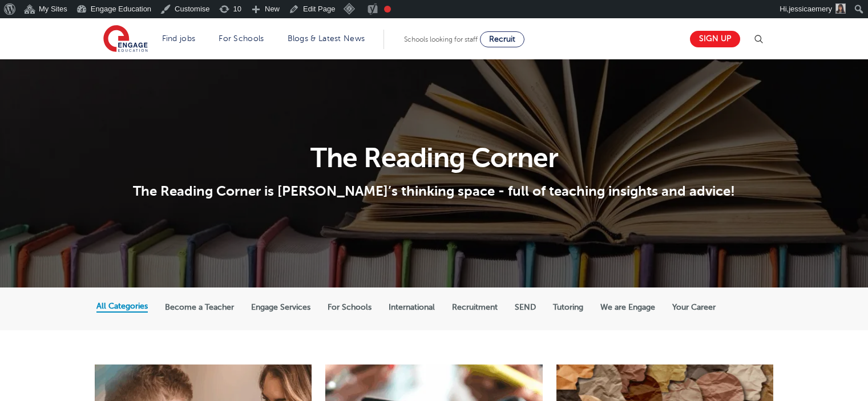  What do you see at coordinates (350, 307) in the screenshot?
I see `label: For Schools` at bounding box center [350, 307].